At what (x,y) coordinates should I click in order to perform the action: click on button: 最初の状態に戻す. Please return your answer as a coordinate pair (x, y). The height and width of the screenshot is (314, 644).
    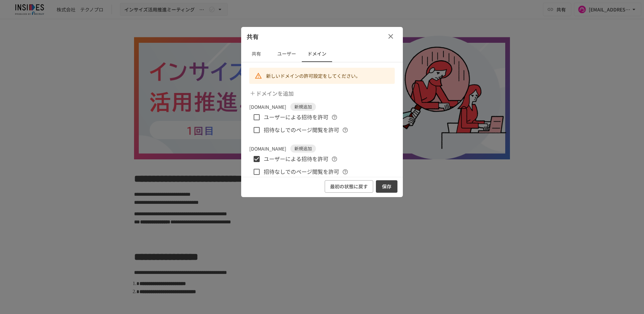
    Looking at the image, I should click on (349, 186).